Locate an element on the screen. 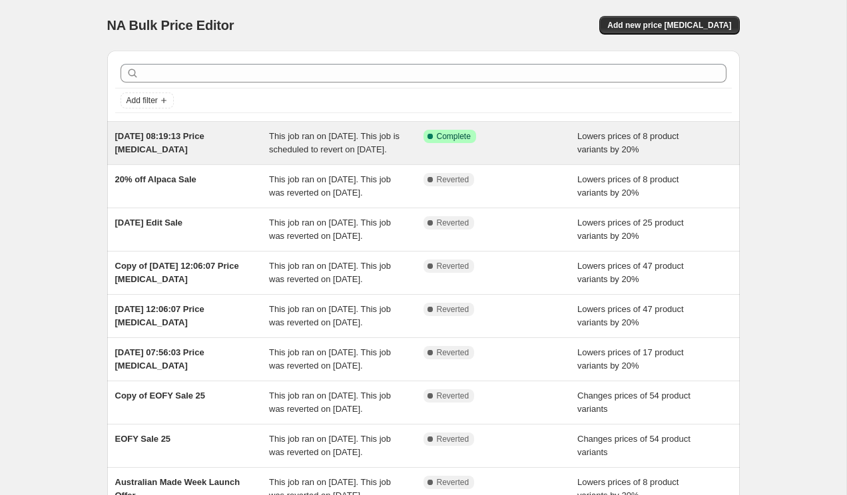  span: Copy of EOFY Sale 25 is located at coordinates (160, 395).